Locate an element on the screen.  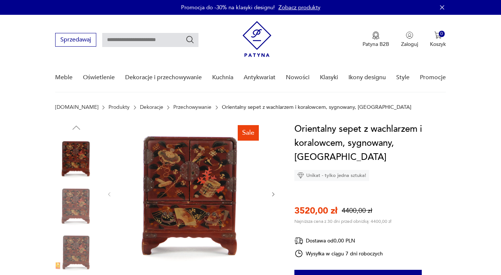
img: Patyna - sklep z meblami i dekoracjami vintage is located at coordinates (257, 39).